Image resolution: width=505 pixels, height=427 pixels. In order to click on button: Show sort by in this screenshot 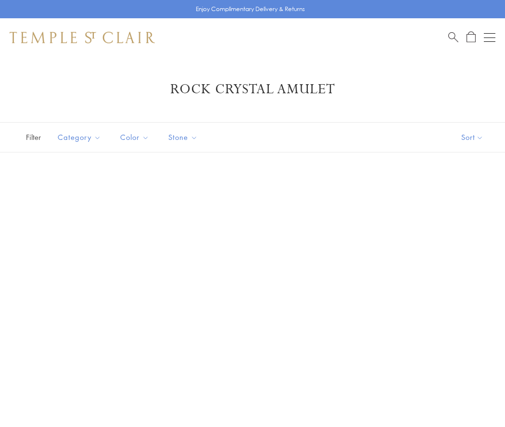, I will do `click(472, 137)`.